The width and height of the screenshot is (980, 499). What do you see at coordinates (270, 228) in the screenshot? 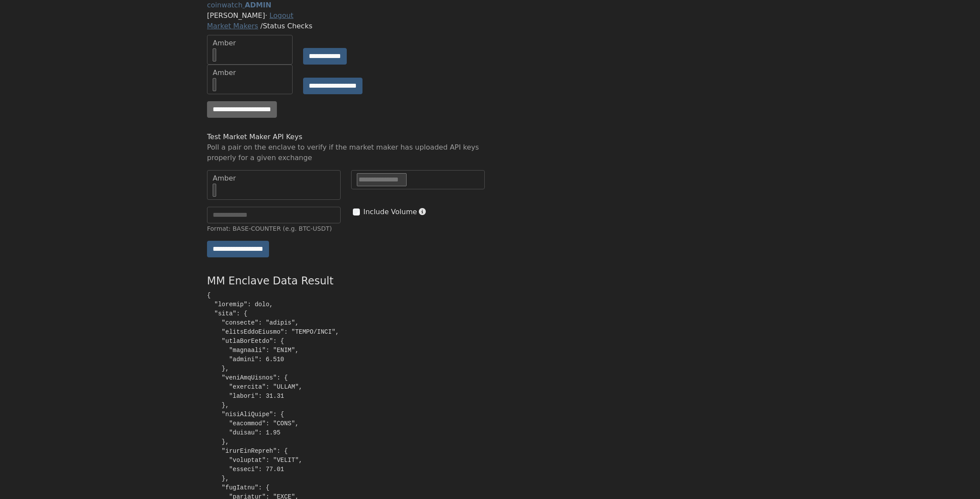
I see `small: Format: BASE-COUNTER (e.g. BTC-USDT)` at bounding box center [270, 228].